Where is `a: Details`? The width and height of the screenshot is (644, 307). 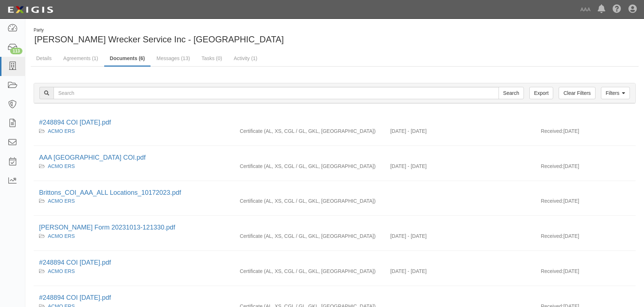 a: Details is located at coordinates (44, 58).